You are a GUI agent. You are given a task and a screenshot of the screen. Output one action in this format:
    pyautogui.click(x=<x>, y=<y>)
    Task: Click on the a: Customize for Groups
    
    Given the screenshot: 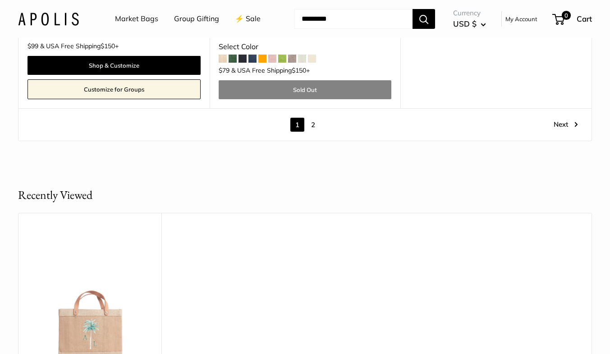 What is the action you would take?
    pyautogui.click(x=114, y=89)
    